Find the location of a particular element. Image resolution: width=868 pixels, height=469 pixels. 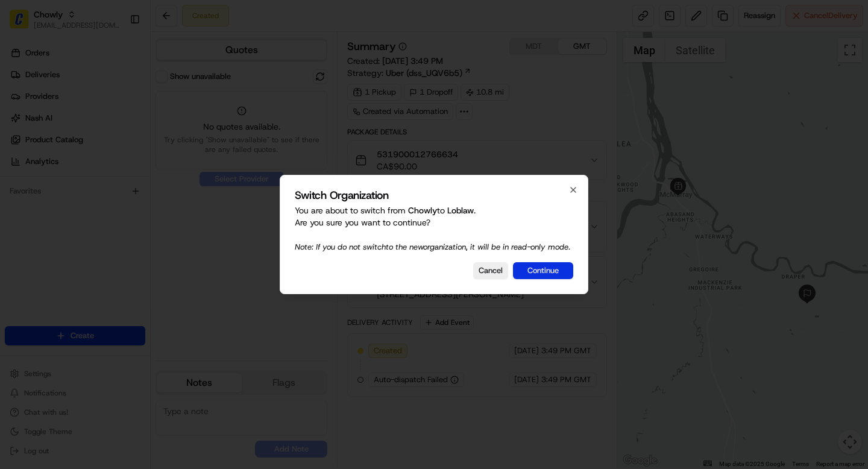

h2: Switch Organization is located at coordinates (434, 196).